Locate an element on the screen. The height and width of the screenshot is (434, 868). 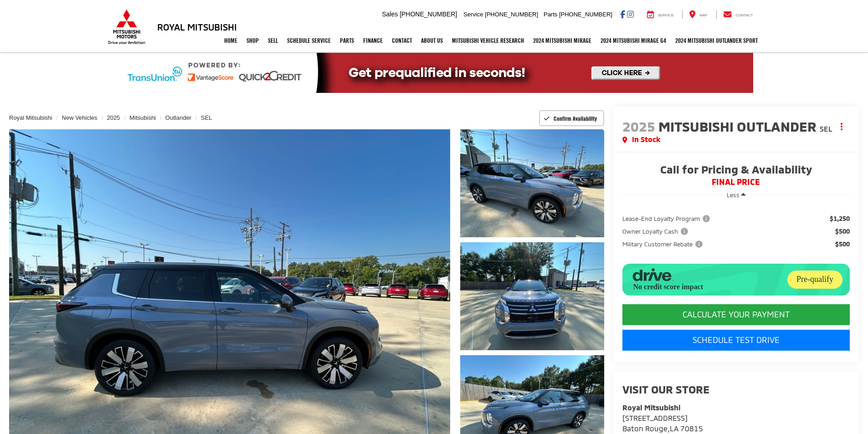
span: Royal Mitsubishi is located at coordinates (31, 117).